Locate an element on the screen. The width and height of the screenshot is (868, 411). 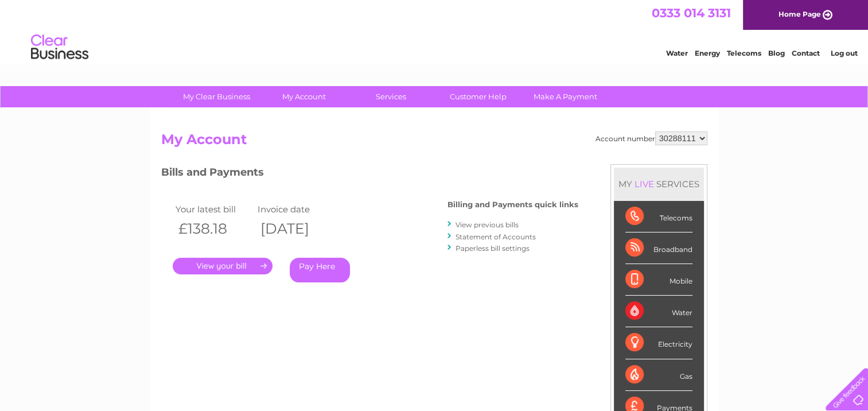
div: MY SERVICES is located at coordinates (658, 184).